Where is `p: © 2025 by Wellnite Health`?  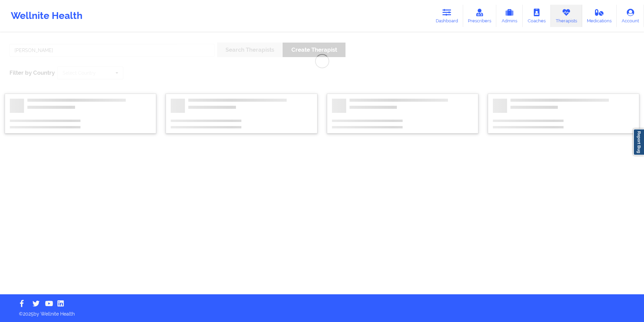 p: © 2025 by Wellnite Health is located at coordinates (322, 312).